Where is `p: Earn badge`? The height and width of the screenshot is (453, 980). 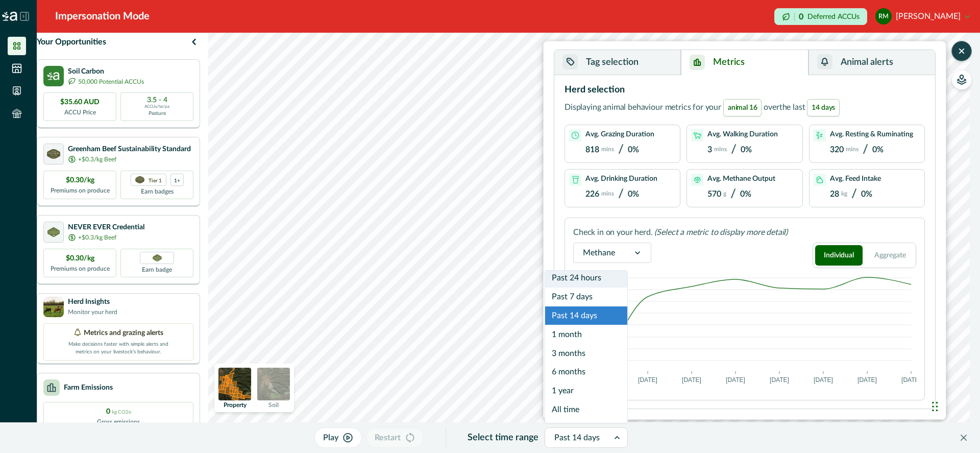 p: Earn badge is located at coordinates (157, 269).